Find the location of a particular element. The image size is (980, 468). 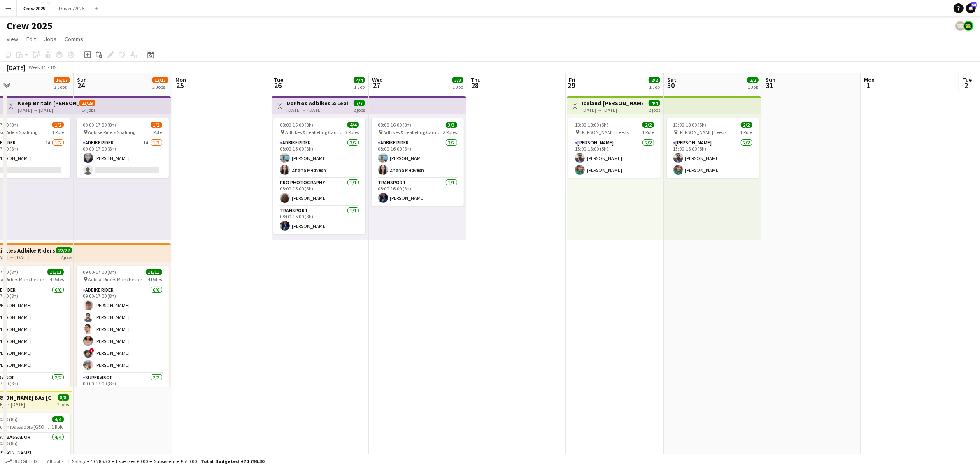

span: All jobs is located at coordinates (55, 461).